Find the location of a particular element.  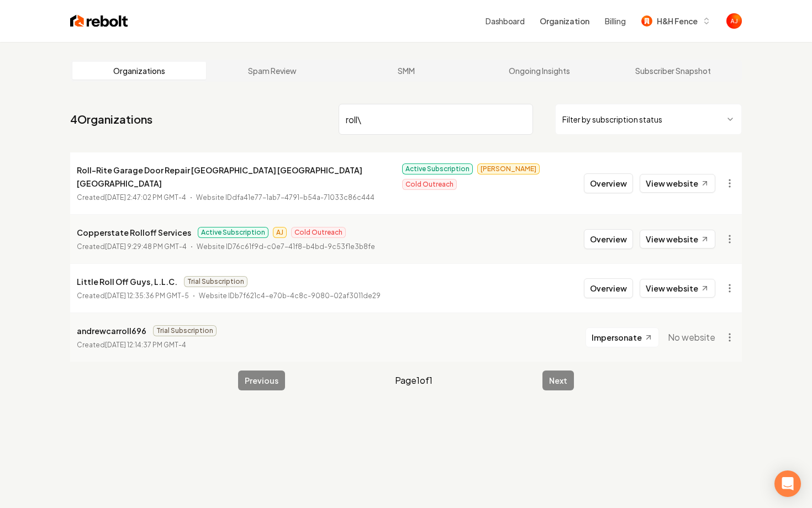

a: 4Organizations is located at coordinates (111, 119).